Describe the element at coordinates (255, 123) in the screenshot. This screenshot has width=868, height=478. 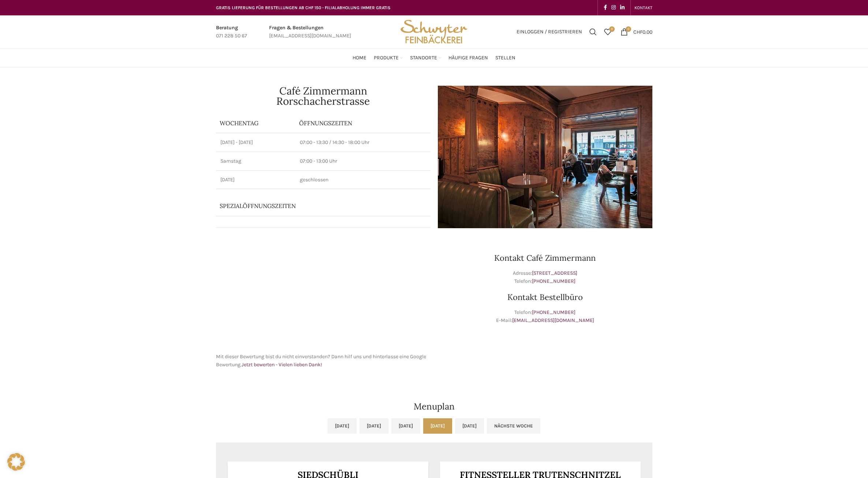
I see `p: Wochentag` at that location.